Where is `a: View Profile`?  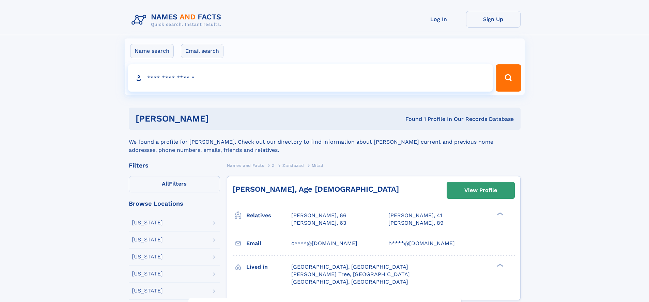
a: View Profile is located at coordinates (481, 190).